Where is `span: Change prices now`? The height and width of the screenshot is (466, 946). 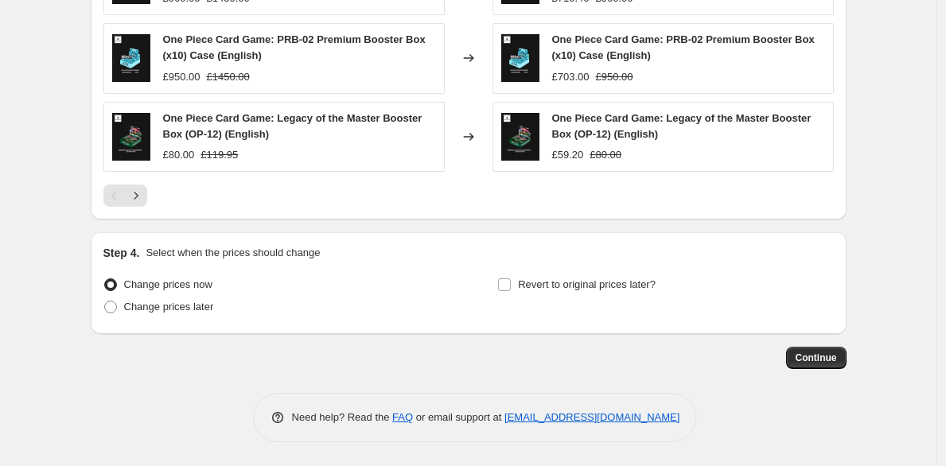
span: Change prices now is located at coordinates (168, 284).